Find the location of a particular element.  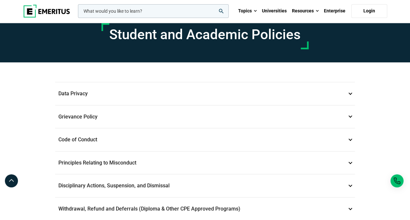

p: Principles Relating to Misconduct is located at coordinates (205, 163).